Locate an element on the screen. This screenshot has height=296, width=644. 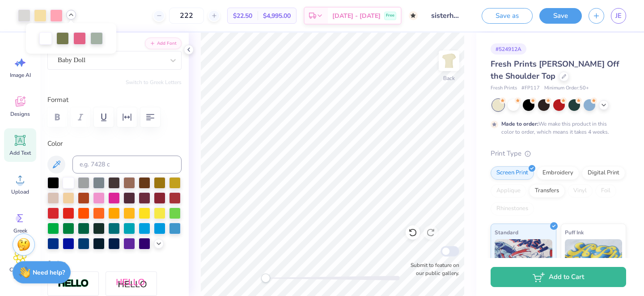
div: Foil is located at coordinates (605, 191).